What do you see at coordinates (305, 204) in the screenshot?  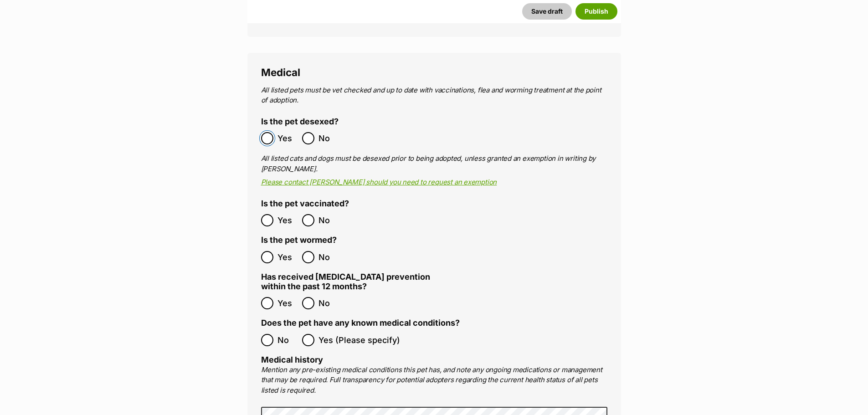 I see `label: Is the pet vaccinated?` at bounding box center [305, 204].